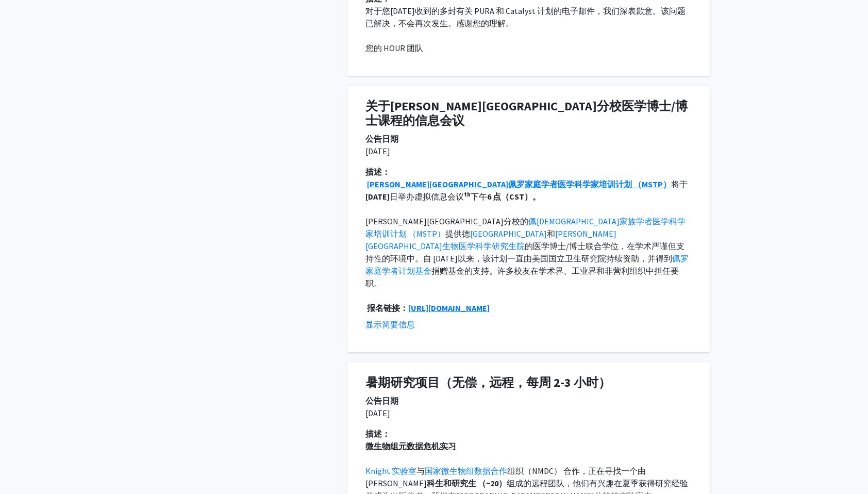  Describe the element at coordinates (506, 196) in the screenshot. I see `font: 下午` at that location.